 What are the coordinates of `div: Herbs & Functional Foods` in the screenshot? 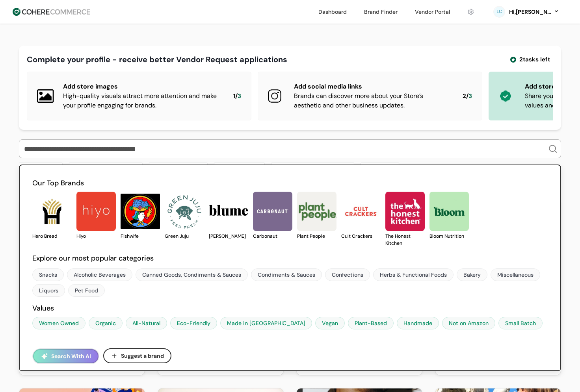 It's located at (413, 275).